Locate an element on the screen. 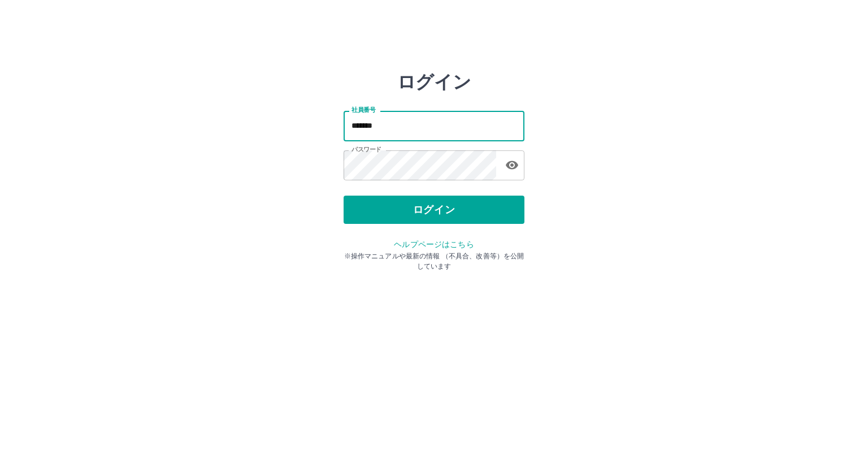  a: ヘルプページはこちら is located at coordinates (433, 244).